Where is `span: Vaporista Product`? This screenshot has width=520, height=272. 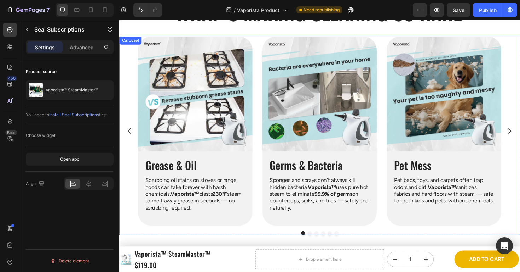 span: Vaporista Product is located at coordinates (258, 10).